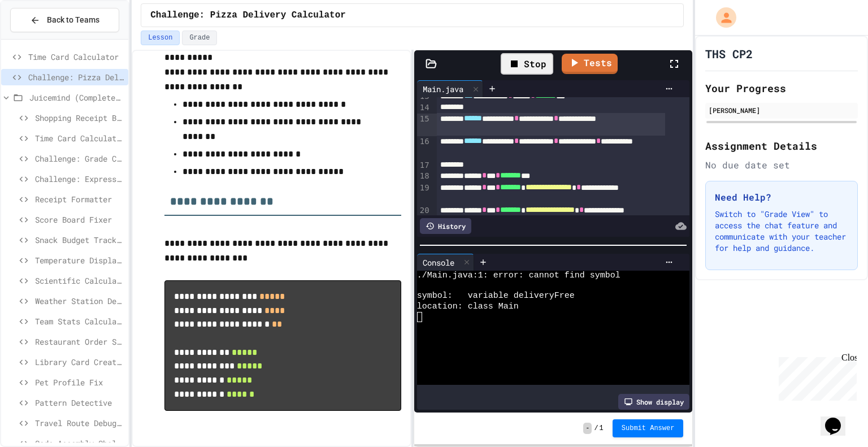  What do you see at coordinates (160, 38) in the screenshot?
I see `button: Lesson` at bounding box center [160, 38].